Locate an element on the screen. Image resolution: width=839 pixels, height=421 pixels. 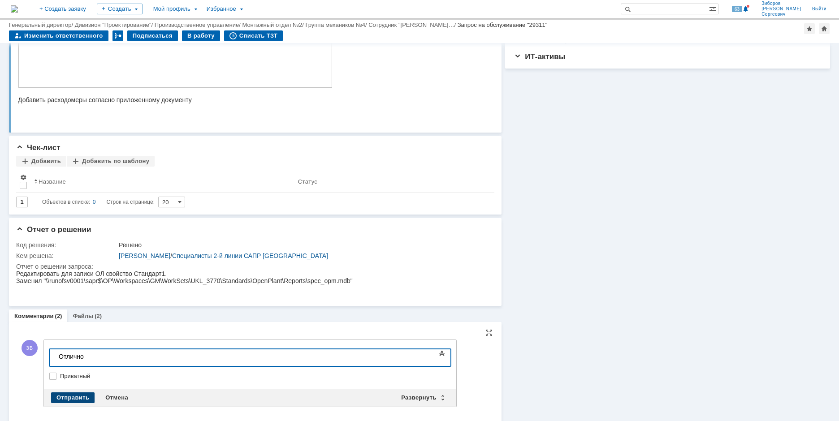
div: Код решения: is located at coordinates (66, 245).